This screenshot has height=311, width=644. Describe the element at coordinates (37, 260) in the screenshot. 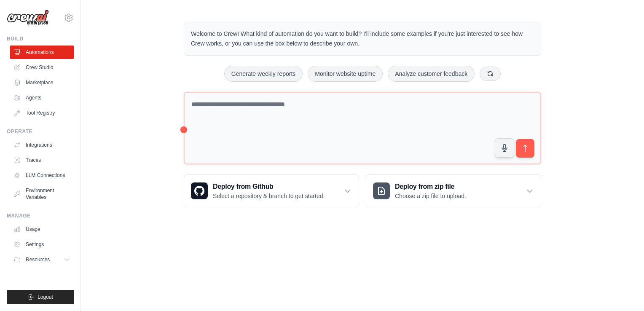

I see `span: Resources` at that location.